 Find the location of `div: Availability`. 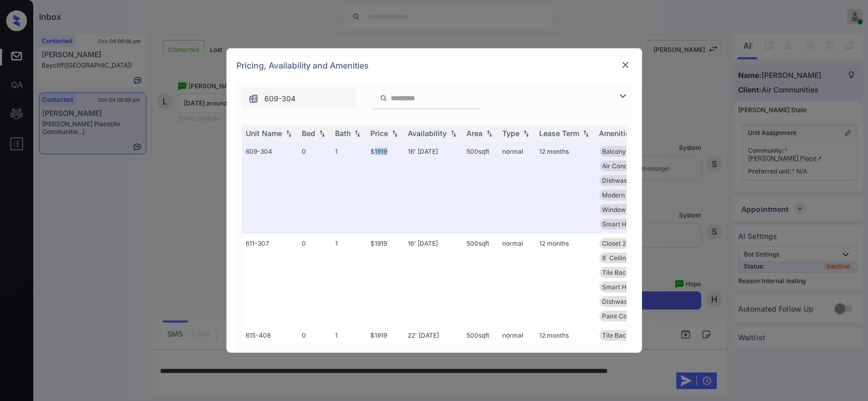

div: Availability is located at coordinates (427, 133).